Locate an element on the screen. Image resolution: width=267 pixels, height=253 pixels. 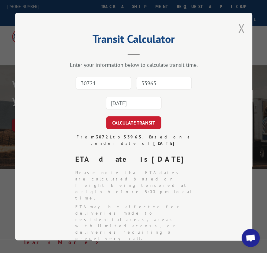
input: Dest. Zip is located at coordinates (164, 83).